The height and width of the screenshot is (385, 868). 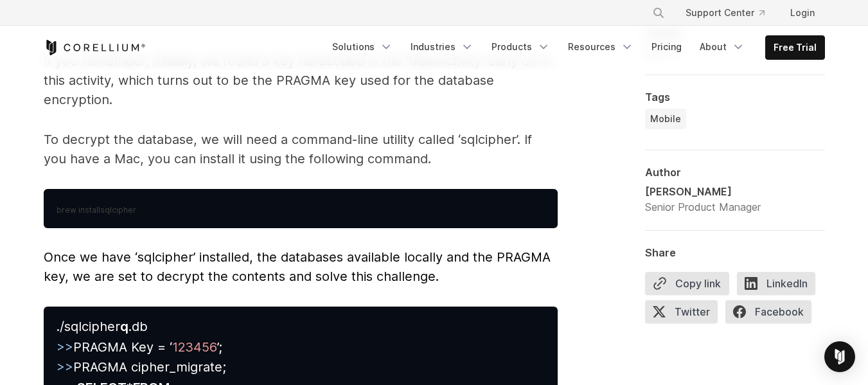 What do you see at coordinates (772, 314) in the screenshot?
I see `a: Facebook` at bounding box center [772, 314].